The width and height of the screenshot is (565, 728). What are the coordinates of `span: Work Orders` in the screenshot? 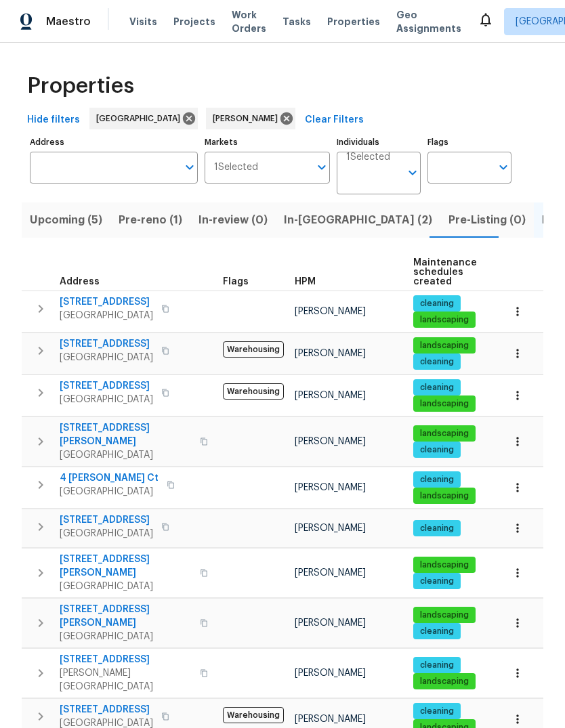 It's located at (248, 21).